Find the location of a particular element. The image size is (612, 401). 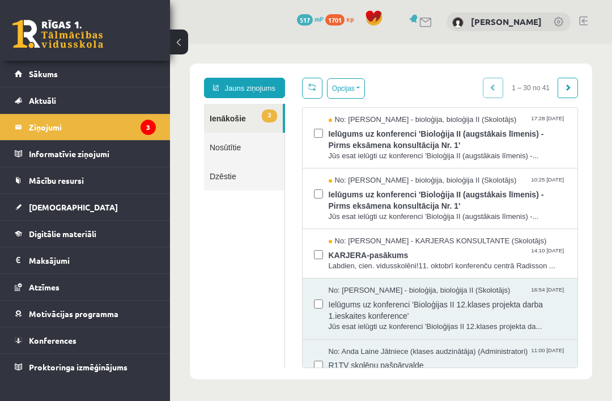

a: 1701 xp is located at coordinates (342, 19).